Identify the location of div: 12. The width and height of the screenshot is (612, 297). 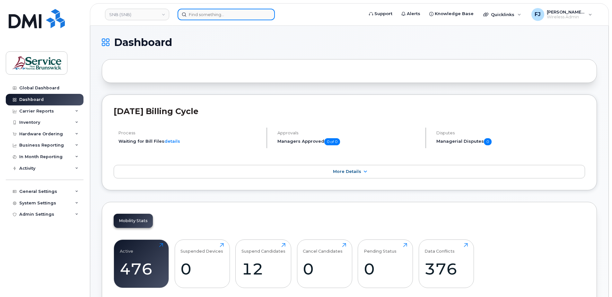
(263, 269).